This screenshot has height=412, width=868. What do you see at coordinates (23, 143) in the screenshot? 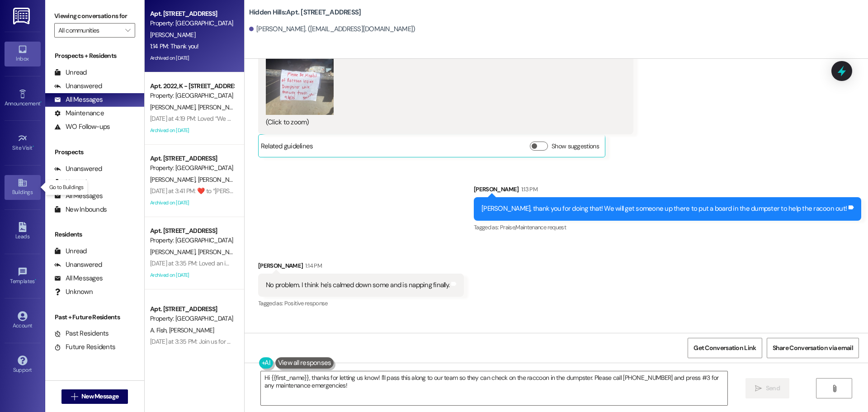
I see `a: Site Visit •` at bounding box center [23, 143].